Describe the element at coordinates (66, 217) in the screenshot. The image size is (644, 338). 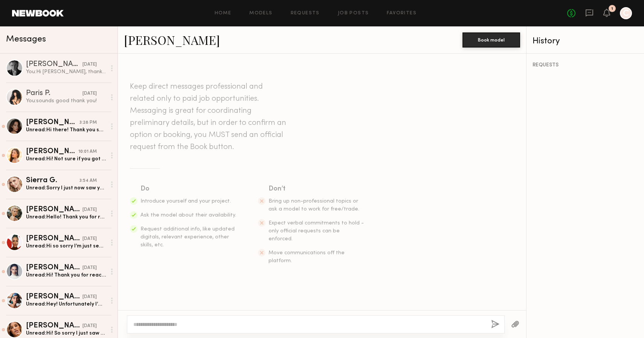
I see `div: Unread: Hello! Thank you for reaching out. Yes I’d love to shoot with y’all, but I’m just now see...` at that location.